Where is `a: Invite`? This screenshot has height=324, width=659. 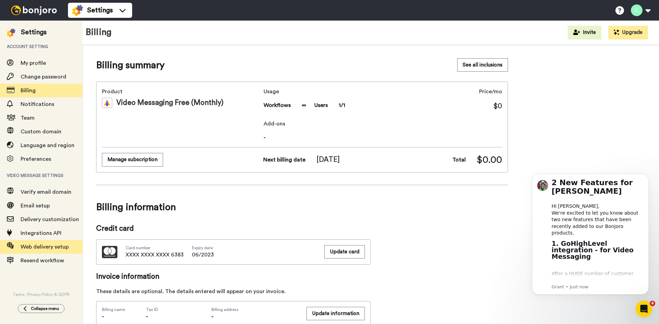
a: Invite is located at coordinates (585, 33).